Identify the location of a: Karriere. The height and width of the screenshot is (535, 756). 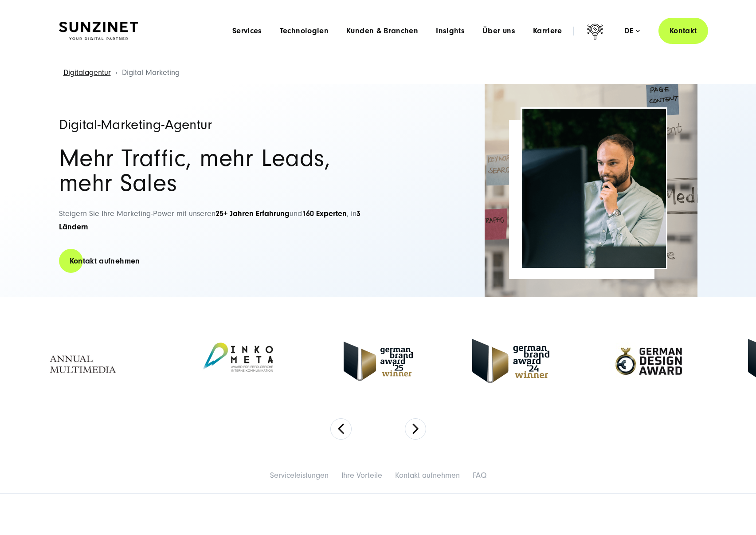
(548, 31).